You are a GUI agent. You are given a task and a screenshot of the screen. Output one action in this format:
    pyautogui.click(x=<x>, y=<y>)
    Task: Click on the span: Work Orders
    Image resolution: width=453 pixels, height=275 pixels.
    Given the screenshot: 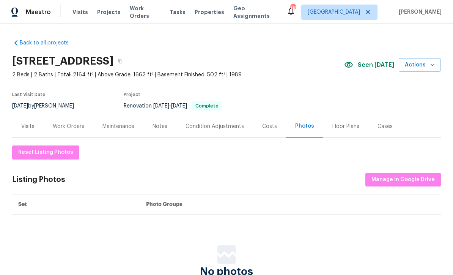 What is the action you would take?
    pyautogui.click(x=145, y=12)
    